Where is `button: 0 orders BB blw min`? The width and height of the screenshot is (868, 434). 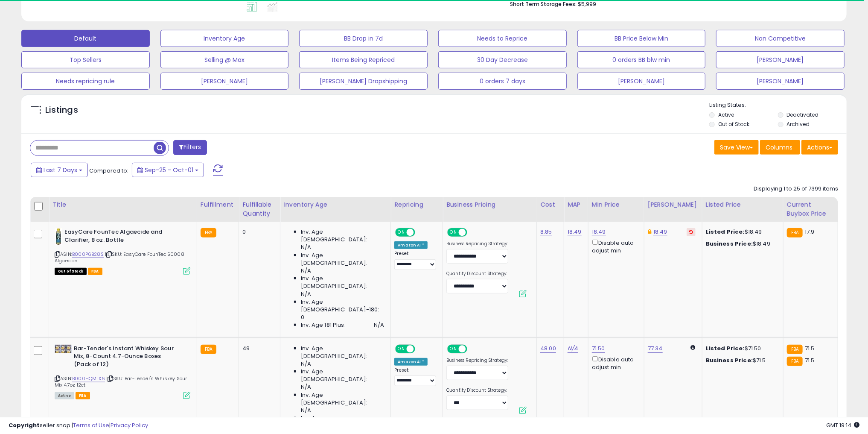 button: 0 orders BB blw min is located at coordinates (641, 60).